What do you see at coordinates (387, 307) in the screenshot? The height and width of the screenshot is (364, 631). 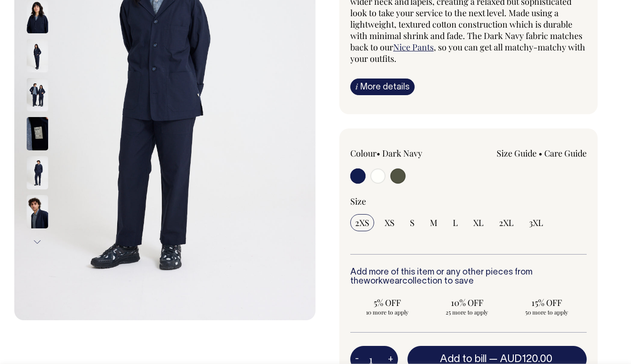 I see `input: 5% OFF 10 more to apply` at bounding box center [387, 307].